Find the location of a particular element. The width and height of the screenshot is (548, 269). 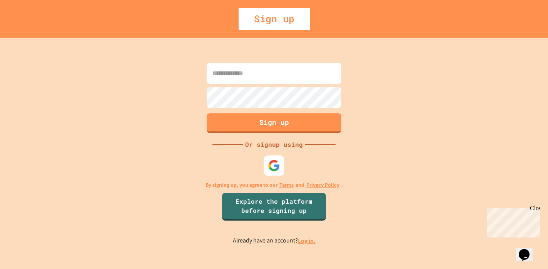

p: Already have an account? is located at coordinates (274, 241).